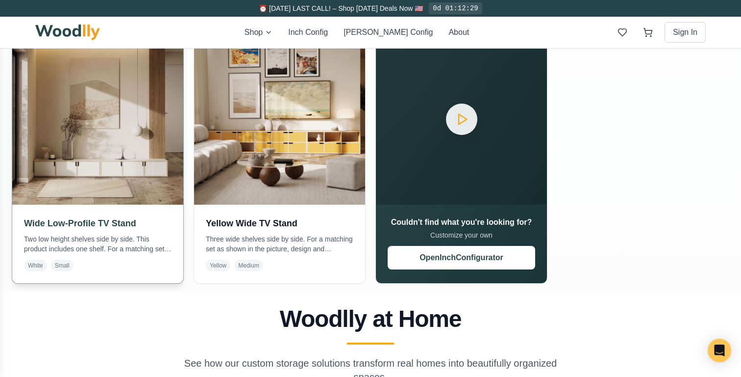 This screenshot has width=741, height=377. I want to click on div: 0d 01:12:29, so click(455, 8).